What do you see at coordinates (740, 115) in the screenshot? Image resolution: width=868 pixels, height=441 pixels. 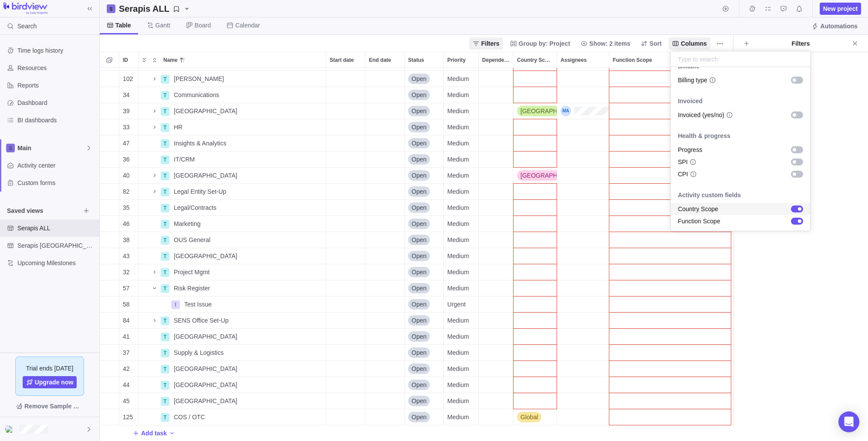 I see `div: Invoiced (yes/no)` at bounding box center [740, 115].